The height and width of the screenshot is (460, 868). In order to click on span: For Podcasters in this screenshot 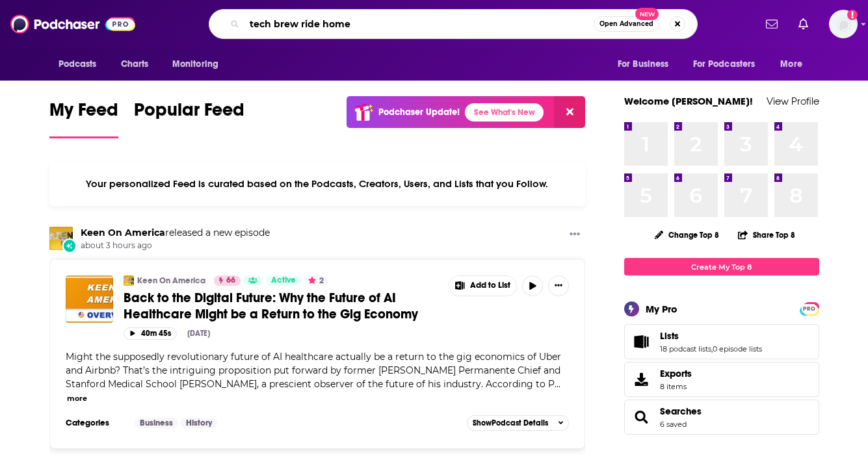, I will do `click(724, 64)`.